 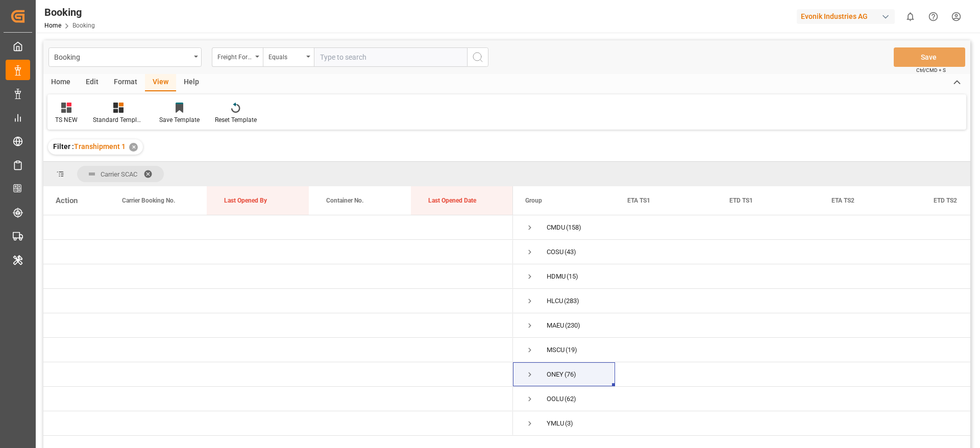 What do you see at coordinates (390, 57) in the screenshot?
I see `input: Type to search` at bounding box center [390, 57].